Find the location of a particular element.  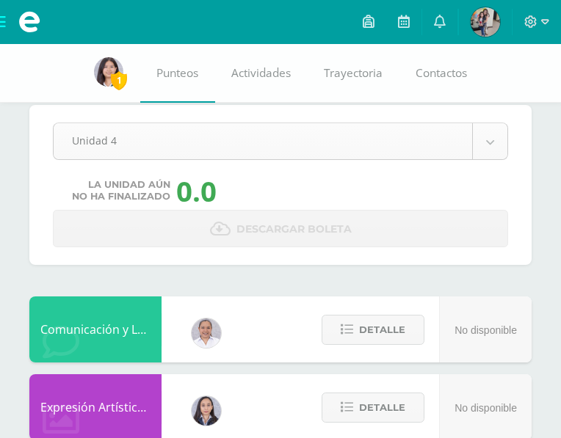

span: La unidad aún no ha finalizado is located at coordinates (121, 191).